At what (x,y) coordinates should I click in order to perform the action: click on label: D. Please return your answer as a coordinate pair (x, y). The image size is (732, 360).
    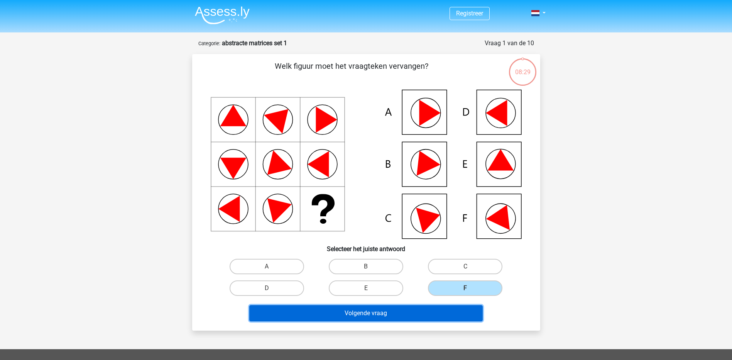
    Looking at the image, I should click on (267, 288).